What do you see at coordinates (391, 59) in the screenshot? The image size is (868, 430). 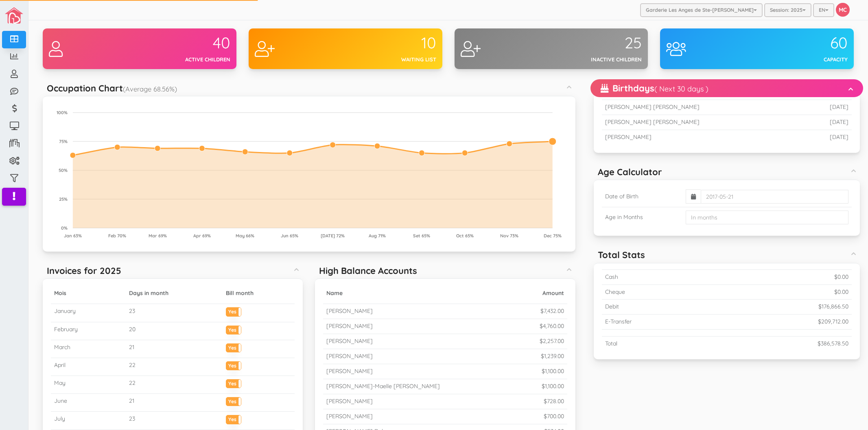 I see `div: Waiting list` at bounding box center [391, 59].